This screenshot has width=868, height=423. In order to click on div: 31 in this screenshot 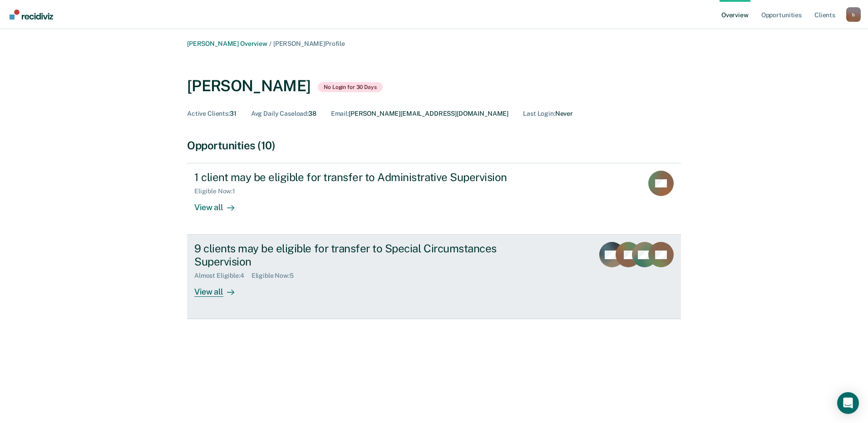, I will do `click(212, 114)`.